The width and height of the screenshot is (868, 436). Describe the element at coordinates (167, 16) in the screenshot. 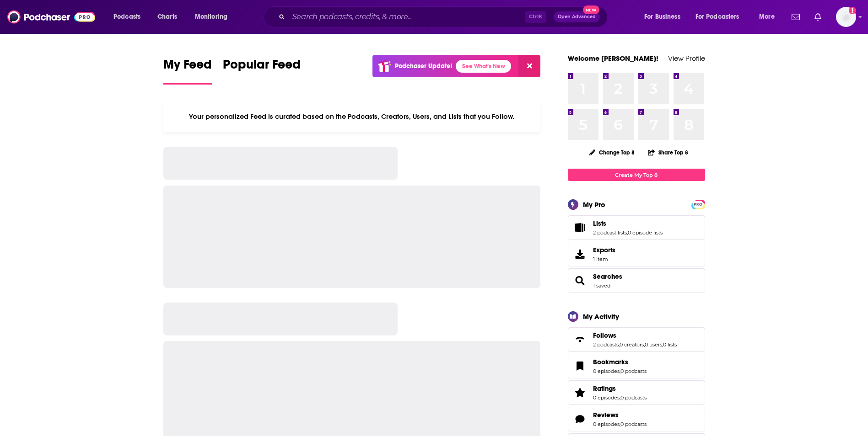

I see `span: Charts` at that location.